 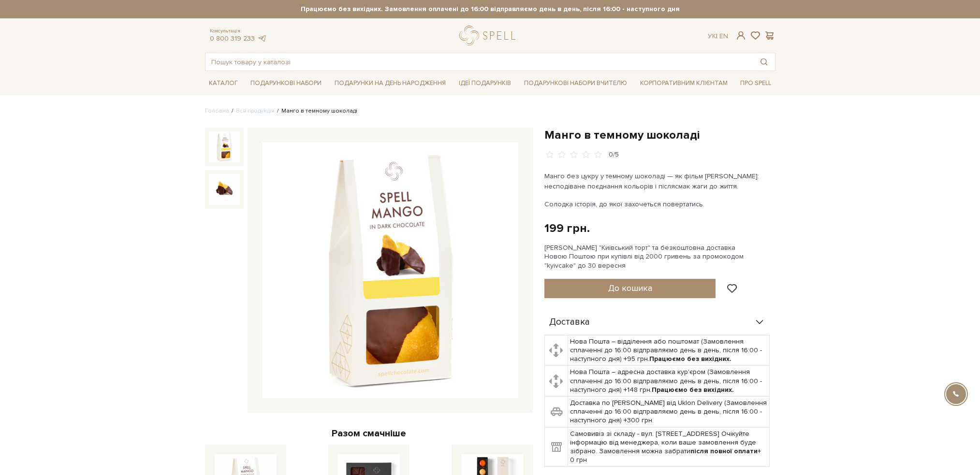 What do you see at coordinates (255, 111) in the screenshot?
I see `a: Вся продукція` at bounding box center [255, 111].